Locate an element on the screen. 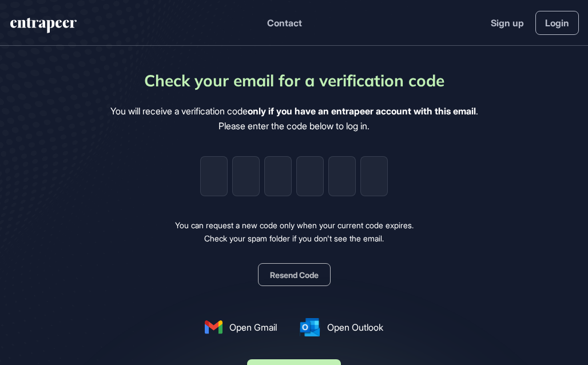 The image size is (588, 365). a: Sign up is located at coordinates (507, 23).